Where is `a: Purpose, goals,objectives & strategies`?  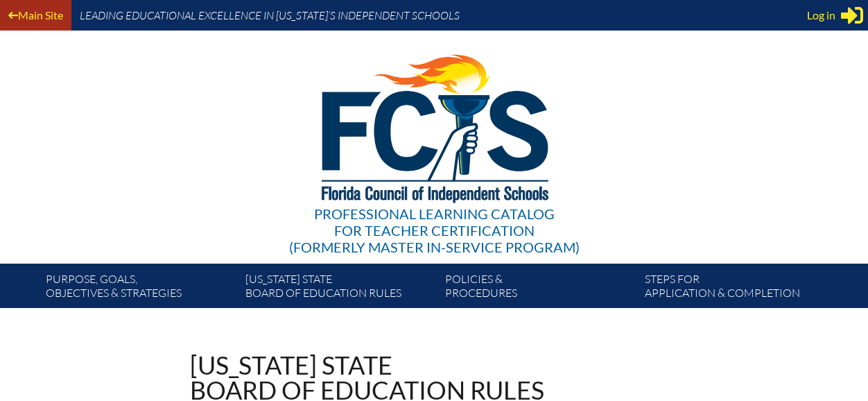 a: Purpose, goals,objectives & strategies is located at coordinates (140, 288).